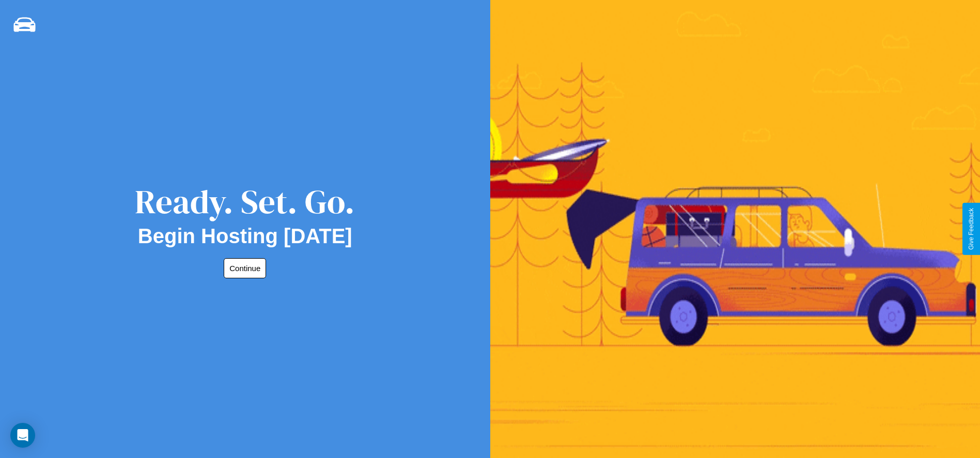  Describe the element at coordinates (245, 202) in the screenshot. I see `div: Ready. Set. Go.` at that location.